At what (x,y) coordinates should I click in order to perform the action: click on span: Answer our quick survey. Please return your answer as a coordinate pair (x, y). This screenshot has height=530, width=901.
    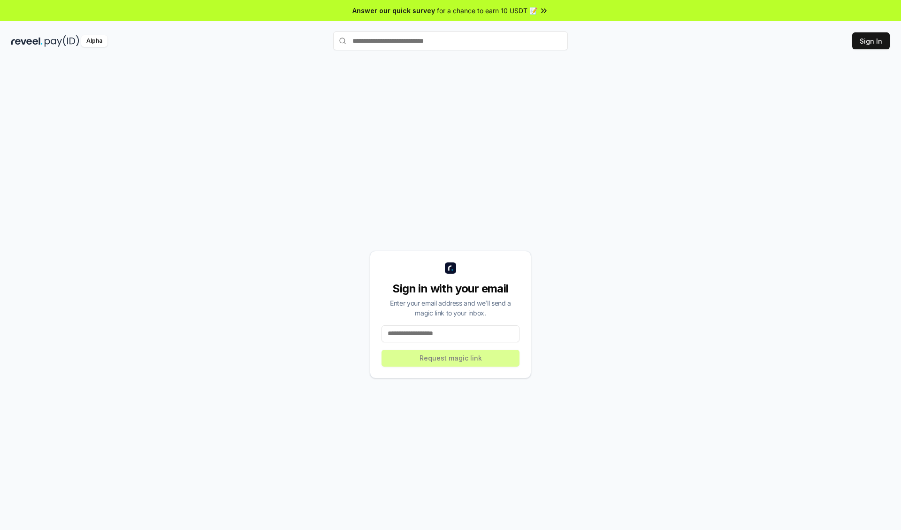
    Looking at the image, I should click on (394, 10).